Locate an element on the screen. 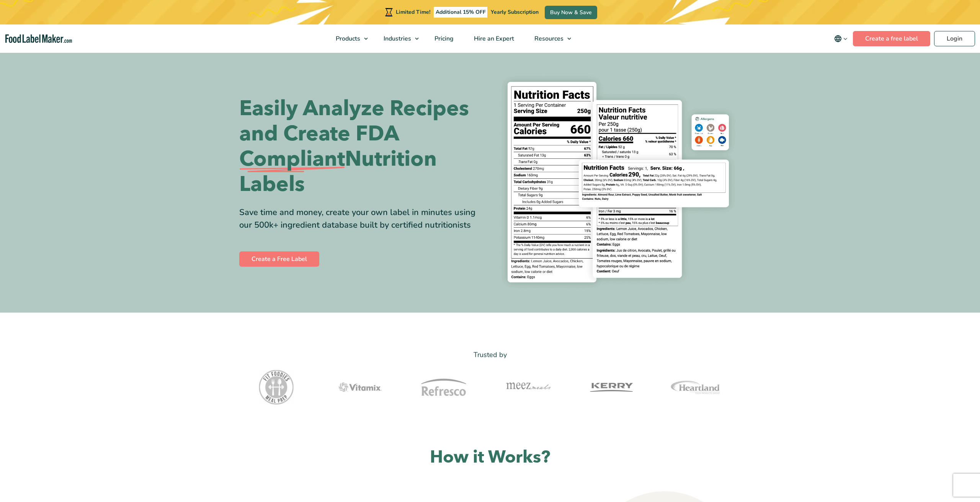 Image resolution: width=980 pixels, height=502 pixels. a: Create a Free Label is located at coordinates (279, 259).